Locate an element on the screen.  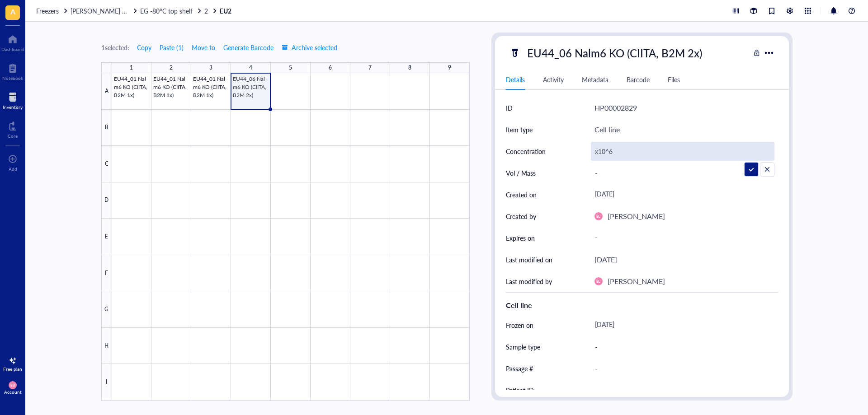
div: G is located at coordinates (107, 310).